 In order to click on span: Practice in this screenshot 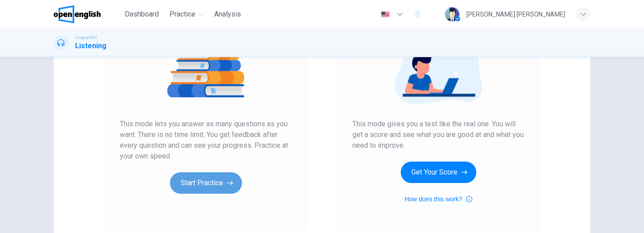, I will do `click(182, 14)`.